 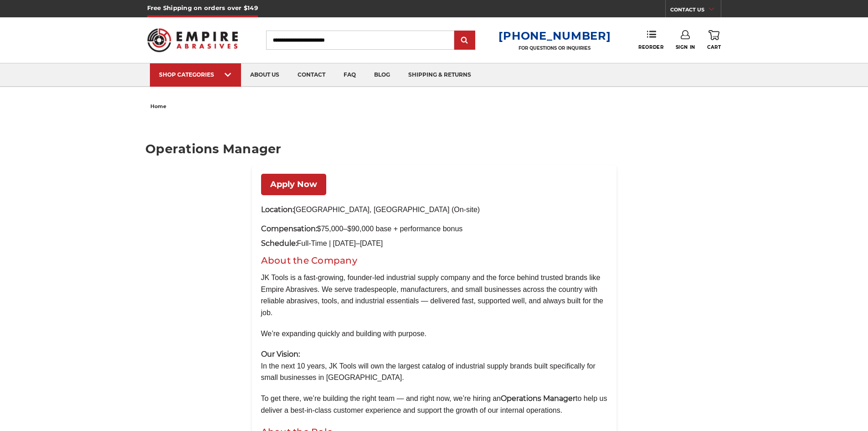 I want to click on a: Cart, so click(x=714, y=40).